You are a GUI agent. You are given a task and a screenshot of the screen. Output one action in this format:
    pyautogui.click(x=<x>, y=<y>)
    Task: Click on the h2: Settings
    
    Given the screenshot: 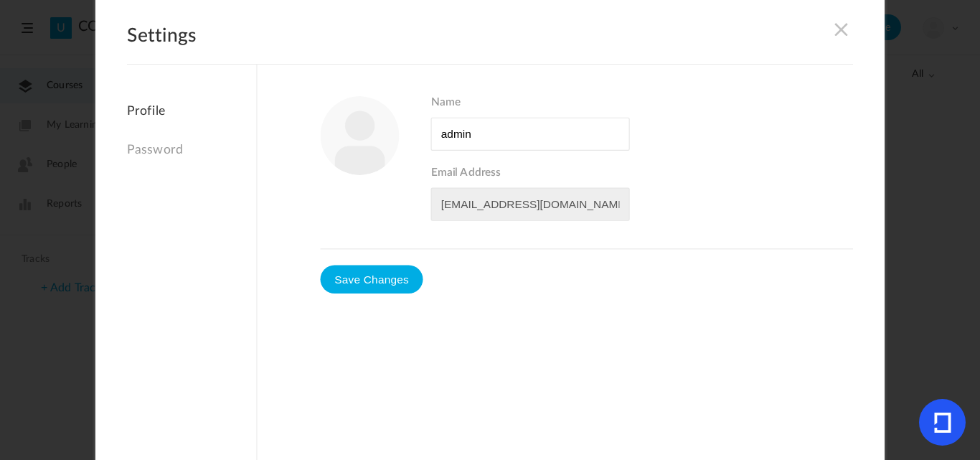 What is the action you would take?
    pyautogui.click(x=490, y=44)
    